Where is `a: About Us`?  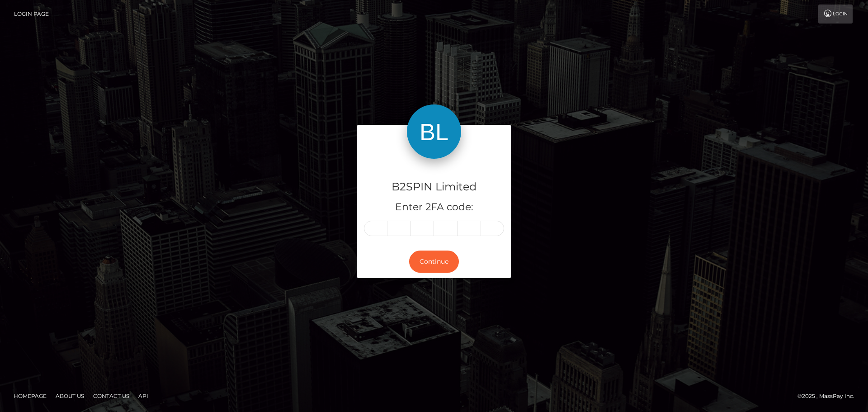
a: About Us is located at coordinates (70, 396).